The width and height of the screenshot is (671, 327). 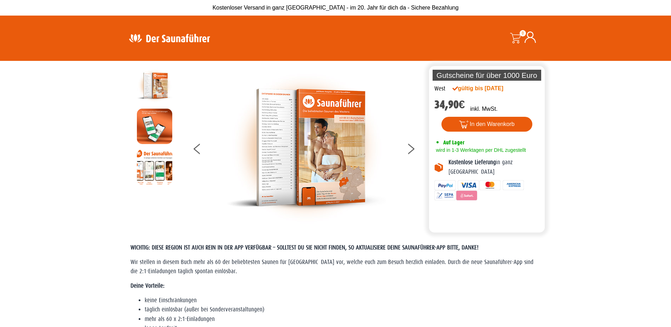 What do you see at coordinates (343, 309) in the screenshot?
I see `li: täglich einlösbar (außer bei Sonderveranstaltungen)` at bounding box center [343, 309].